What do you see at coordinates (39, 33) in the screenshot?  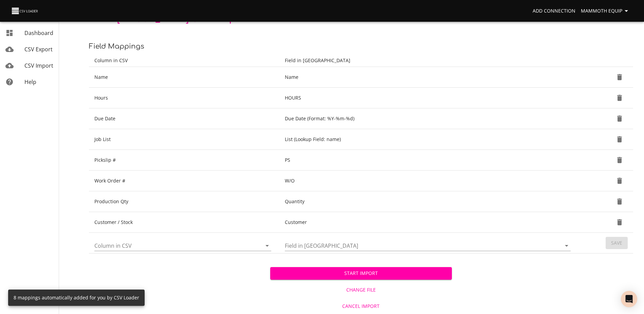 I see `span: Dashboard` at bounding box center [39, 33].